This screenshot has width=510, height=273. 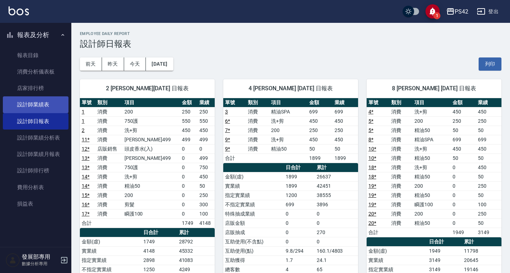 What do you see at coordinates (336, 204) in the screenshot?
I see `td: 3896` at bounding box center [336, 204].